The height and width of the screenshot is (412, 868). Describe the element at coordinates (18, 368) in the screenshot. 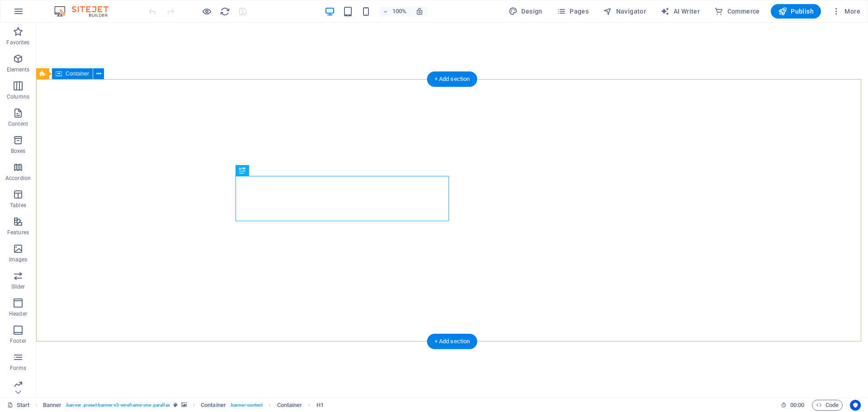

I see `p: Forms` at that location.